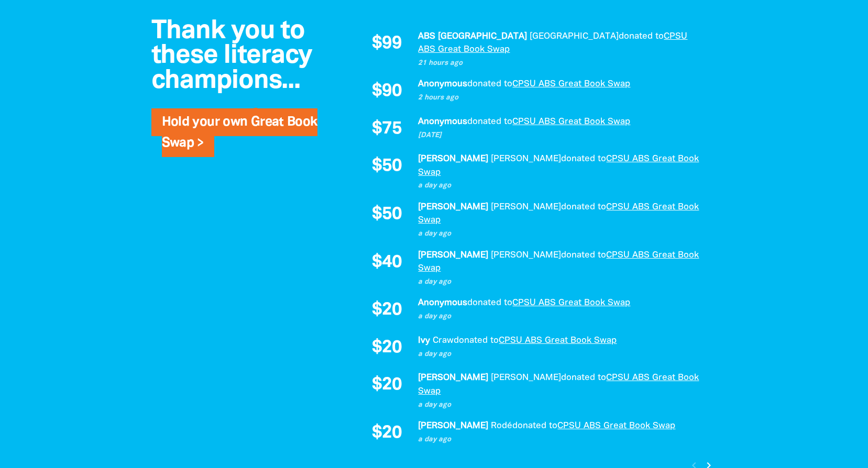  What do you see at coordinates (562, 63) in the screenshot?
I see `p: 21 hours ago` at bounding box center [562, 63].